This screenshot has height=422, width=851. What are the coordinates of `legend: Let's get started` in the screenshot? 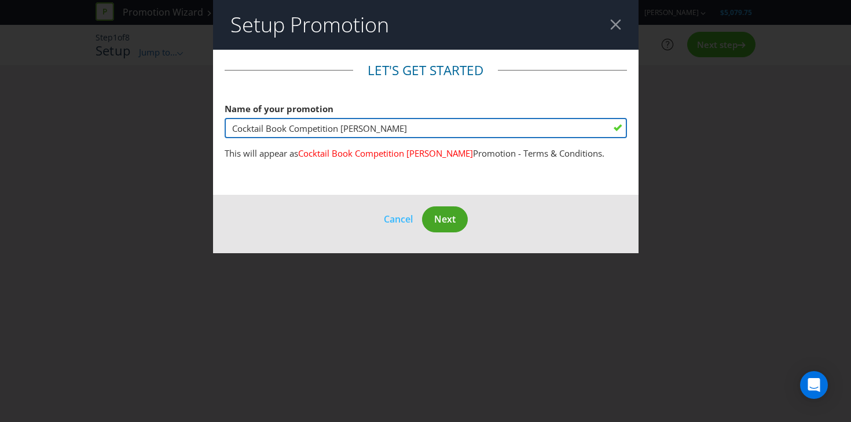 It's located at (425, 71).